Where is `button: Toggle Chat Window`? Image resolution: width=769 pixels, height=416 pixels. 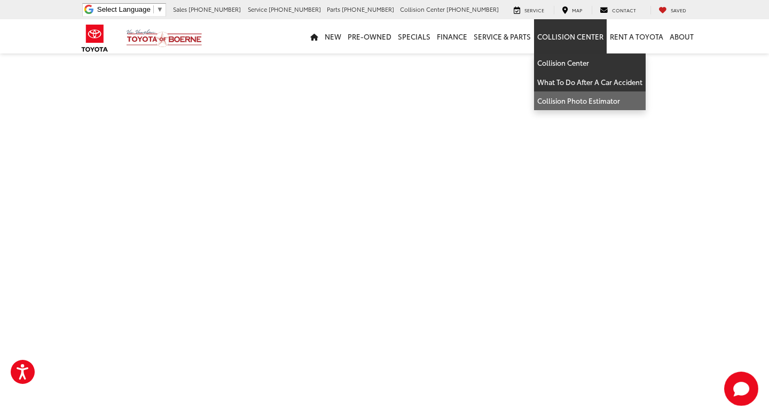 button: Toggle Chat Window is located at coordinates (742, 388).